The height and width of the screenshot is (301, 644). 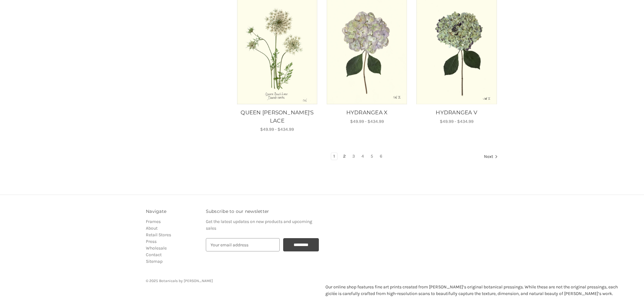 I want to click on a: Page 2 of 6, so click(x=344, y=156).